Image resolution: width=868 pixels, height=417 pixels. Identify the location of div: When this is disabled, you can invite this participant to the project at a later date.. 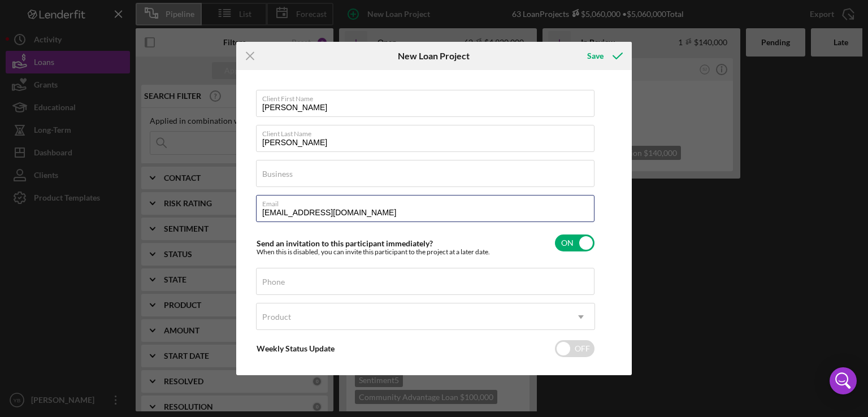
(373, 252).